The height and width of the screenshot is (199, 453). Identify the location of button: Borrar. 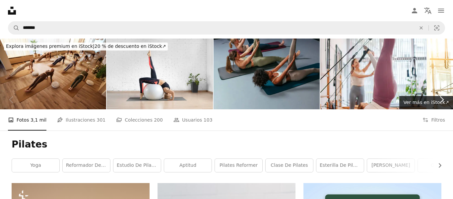
(421, 28).